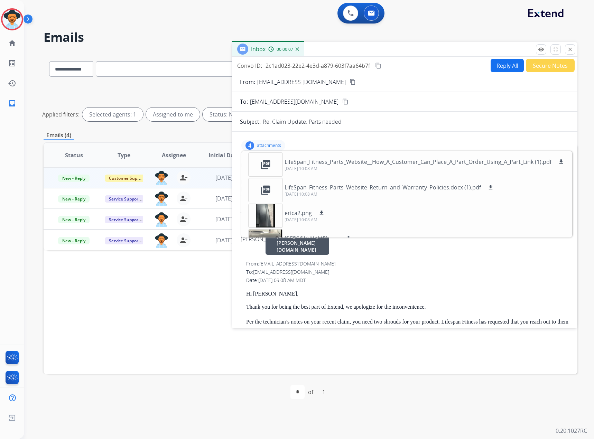  Describe the element at coordinates (298, 213) in the screenshot. I see `p: erica2.png` at that location.